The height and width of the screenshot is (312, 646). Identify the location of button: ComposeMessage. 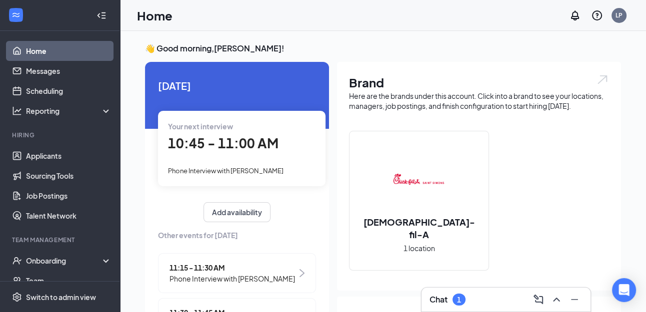
(538, 300).